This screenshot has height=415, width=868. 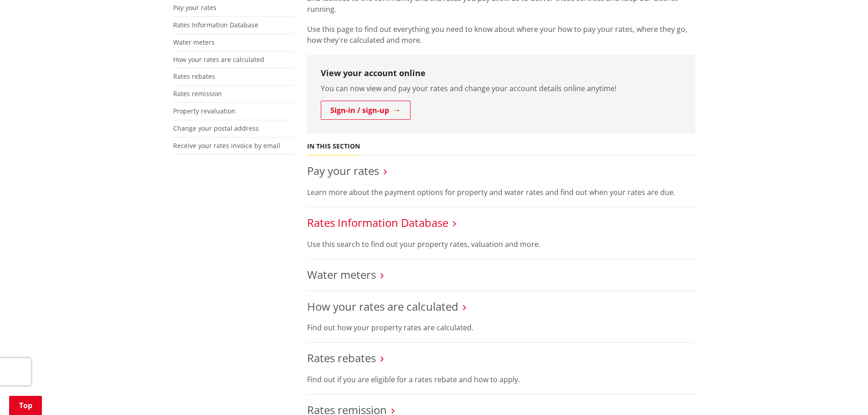 What do you see at coordinates (197, 94) in the screenshot?
I see `a: Rates remission` at bounding box center [197, 94].